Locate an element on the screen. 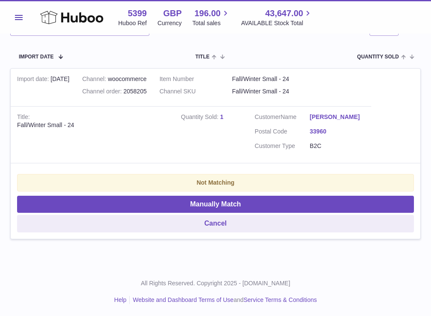 Image resolution: width=431 pixels, height=316 pixels. strong: GBP is located at coordinates (172, 13).